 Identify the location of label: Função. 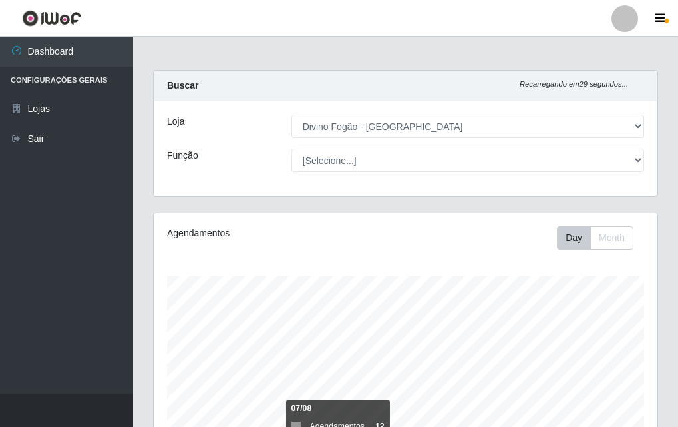
(182, 155).